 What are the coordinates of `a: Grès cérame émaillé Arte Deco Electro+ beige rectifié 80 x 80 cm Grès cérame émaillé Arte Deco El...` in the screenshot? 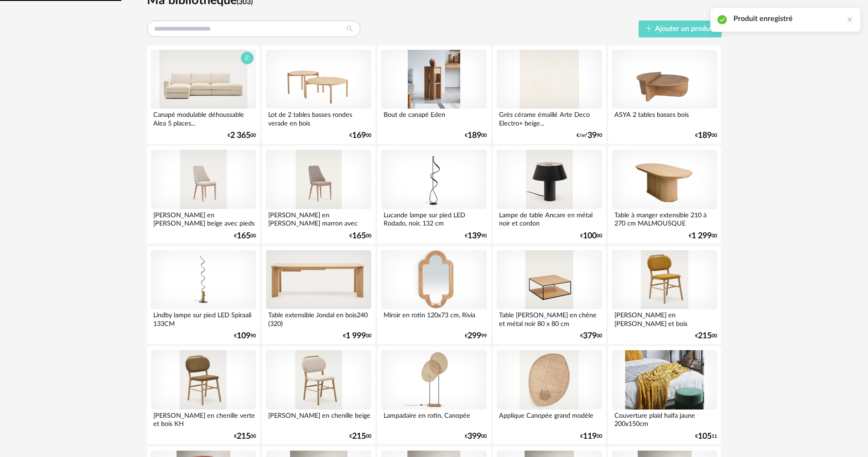 It's located at (549, 94).